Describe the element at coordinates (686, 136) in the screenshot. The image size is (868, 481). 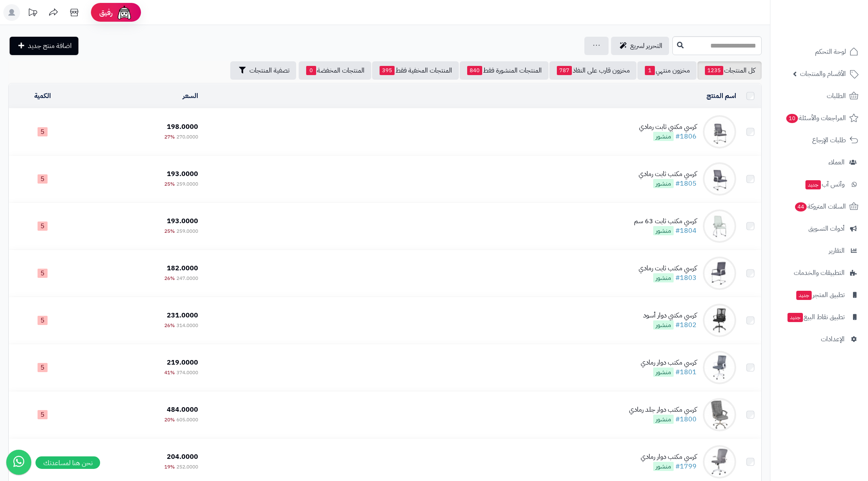
I see `a: #1806` at that location.